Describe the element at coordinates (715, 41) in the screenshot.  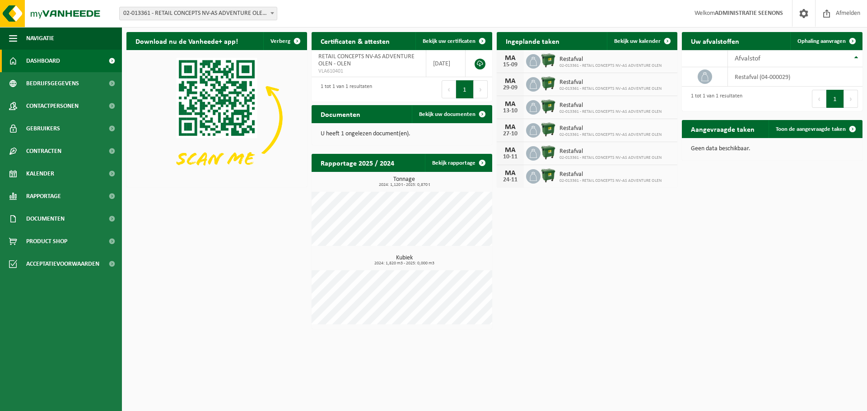
I see `h2: Uw afvalstoffen` at that location.